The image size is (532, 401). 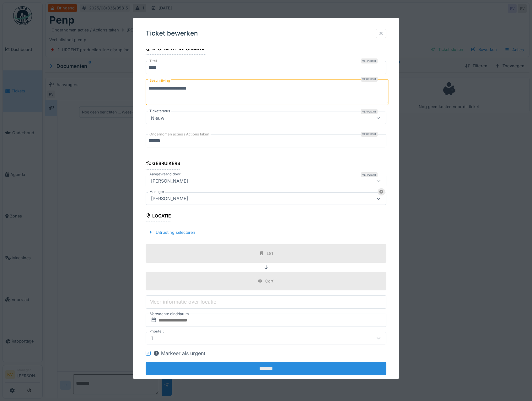 What do you see at coordinates (163, 165) in the screenshot?
I see `div: Gebruikers` at bounding box center [163, 165].